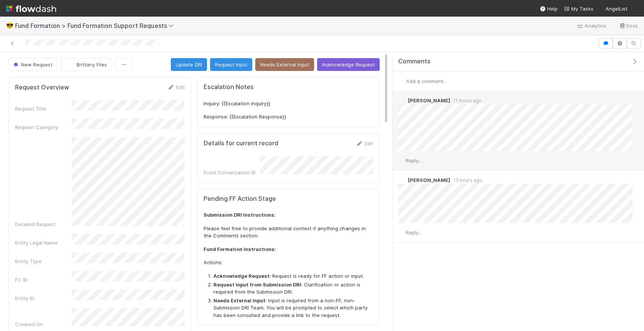  I want to click on div: Front Conversation ID, so click(232, 173).